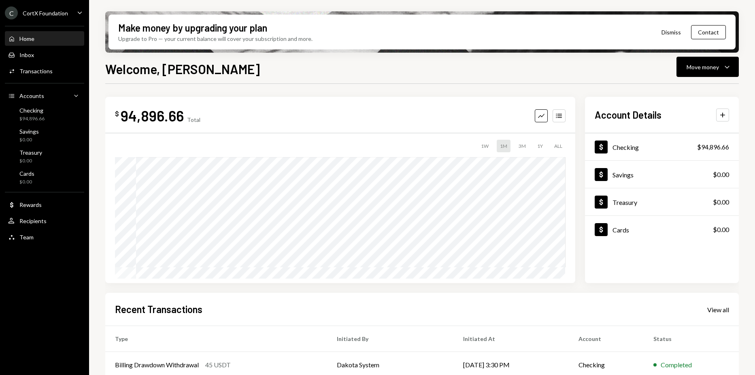  Describe the element at coordinates (718, 309) in the screenshot. I see `a: View all` at that location.